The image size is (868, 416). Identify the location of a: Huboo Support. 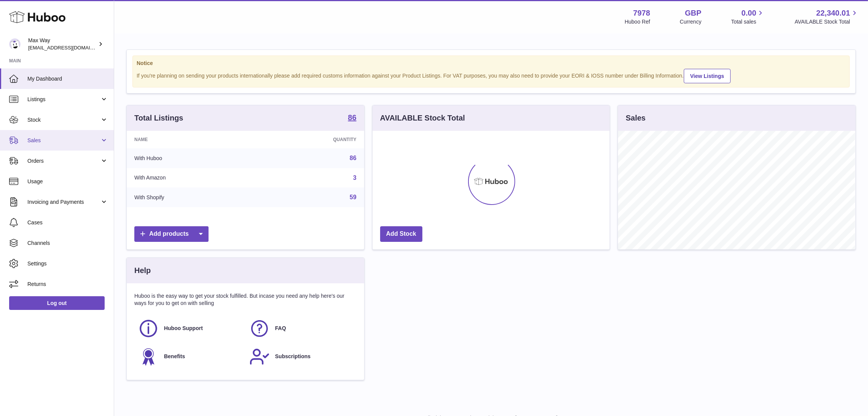
(190, 328).